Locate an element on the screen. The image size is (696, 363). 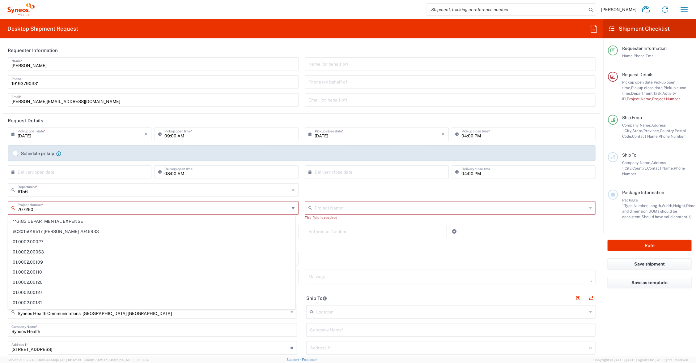
button: Save shipment is located at coordinates (650, 264).